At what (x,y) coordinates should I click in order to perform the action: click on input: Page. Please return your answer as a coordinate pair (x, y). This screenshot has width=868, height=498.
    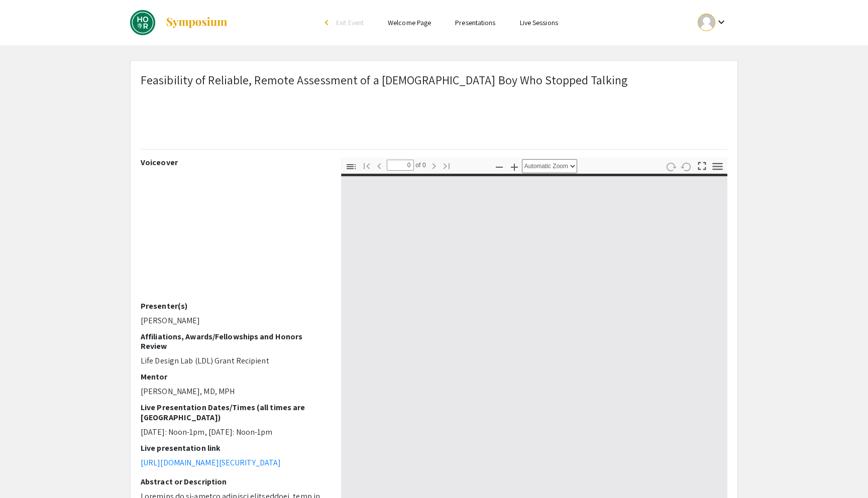
    Looking at the image, I should click on (400, 165).